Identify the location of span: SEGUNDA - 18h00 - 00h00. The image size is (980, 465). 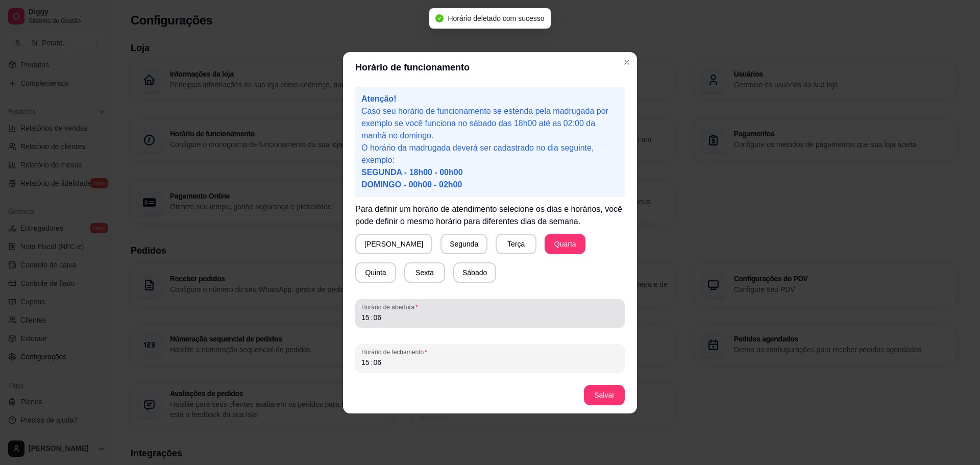
(412, 172).